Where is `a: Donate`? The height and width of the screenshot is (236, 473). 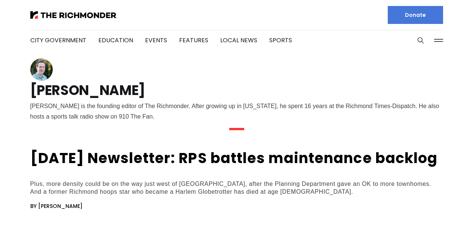
a: Donate is located at coordinates (415, 15).